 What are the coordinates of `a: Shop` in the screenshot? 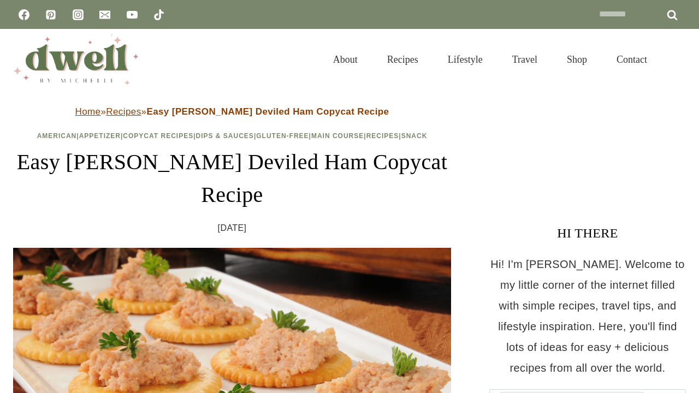 It's located at (576, 59).